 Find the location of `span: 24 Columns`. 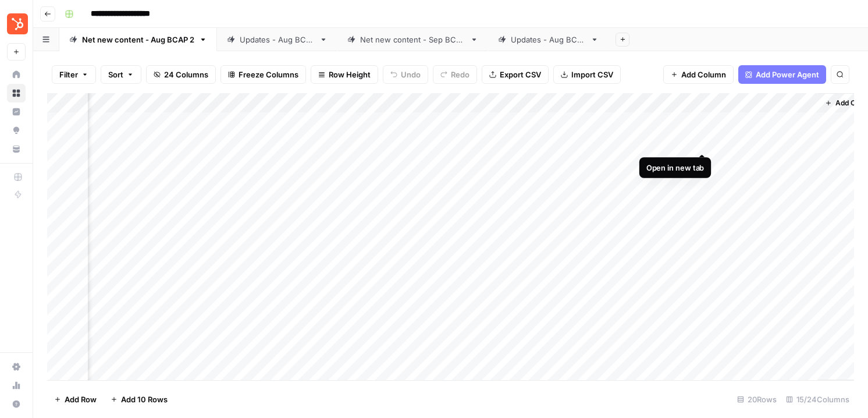

span: 24 Columns is located at coordinates (186, 75).